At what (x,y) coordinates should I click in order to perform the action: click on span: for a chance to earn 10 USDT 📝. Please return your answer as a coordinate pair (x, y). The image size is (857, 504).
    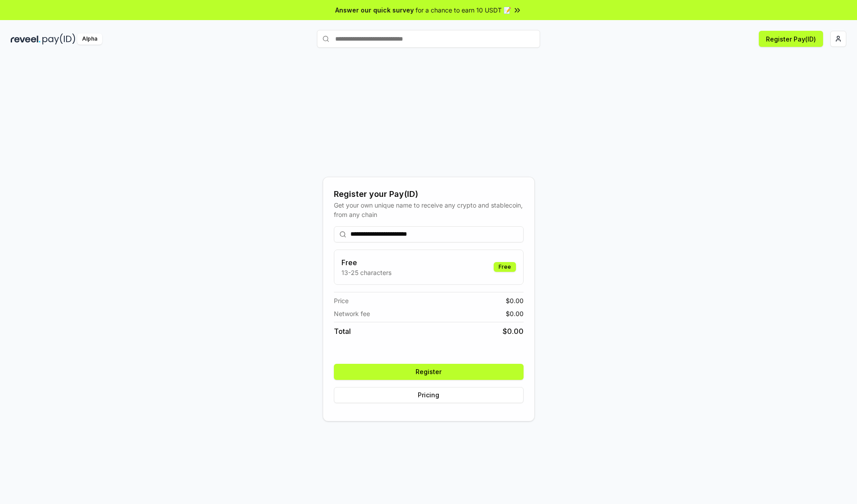
    Looking at the image, I should click on (464, 10).